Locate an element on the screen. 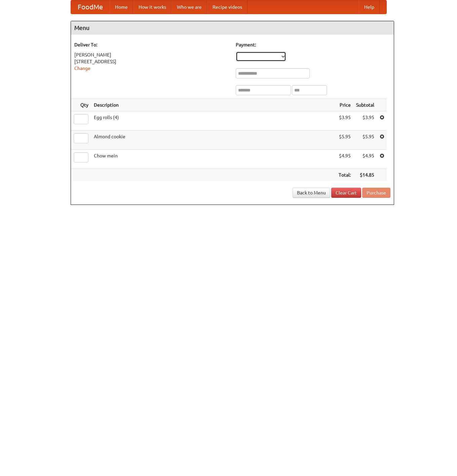  h5: Payment: is located at coordinates (313, 45).